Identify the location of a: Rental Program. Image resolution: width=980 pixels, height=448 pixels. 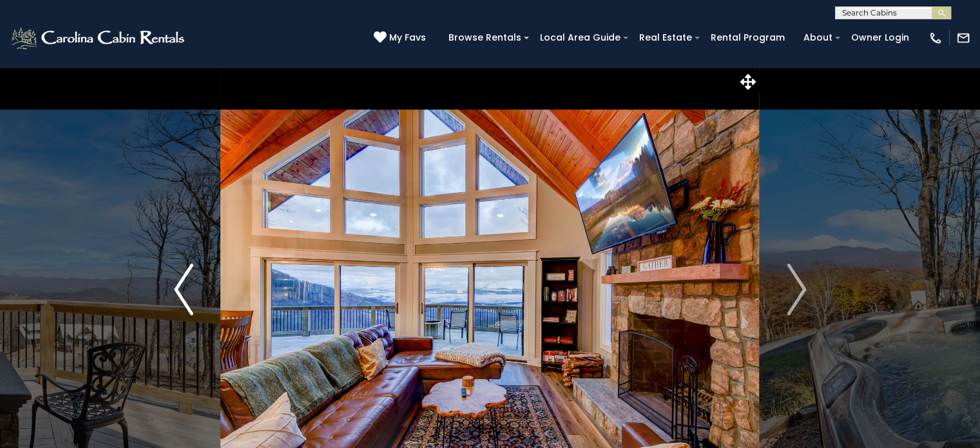
(747, 37).